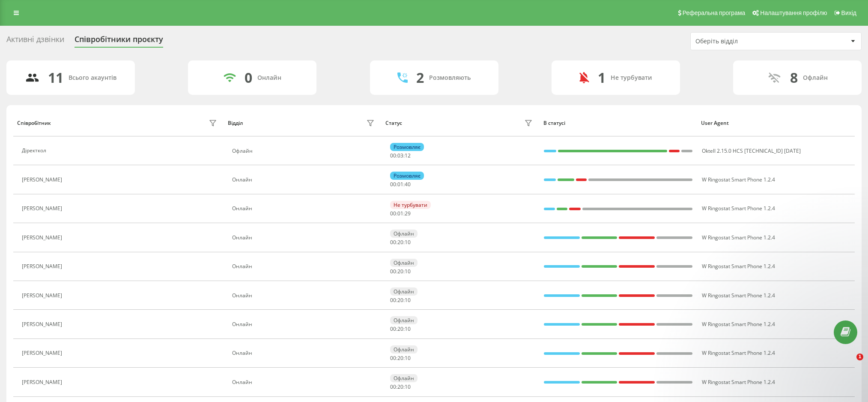  I want to click on div: User Agent, so click(776, 123).